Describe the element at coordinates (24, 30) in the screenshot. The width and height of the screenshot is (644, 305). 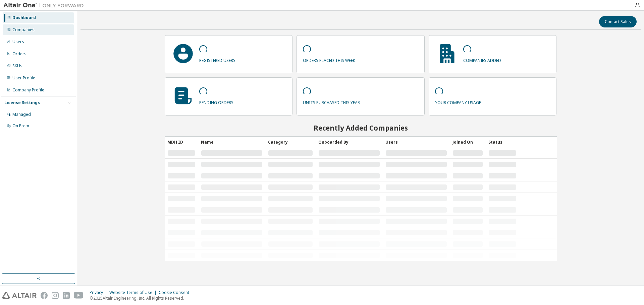
I see `div: Companies` at that location.